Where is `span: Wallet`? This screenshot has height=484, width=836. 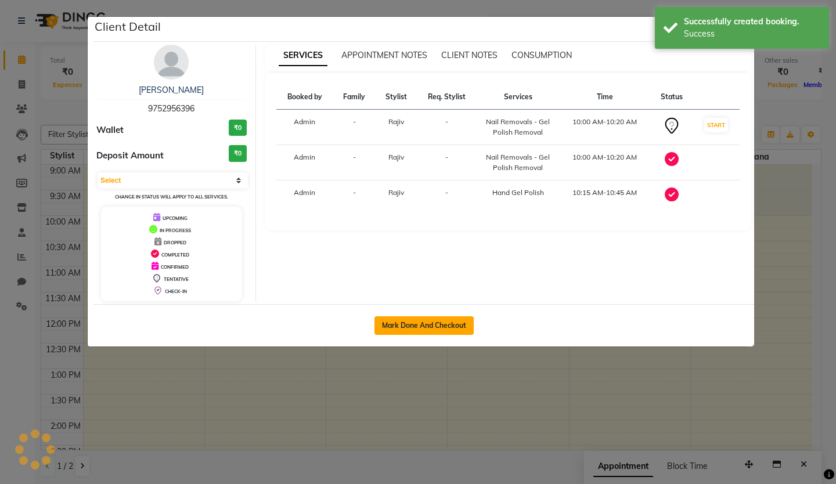
span: Wallet is located at coordinates (110, 130).